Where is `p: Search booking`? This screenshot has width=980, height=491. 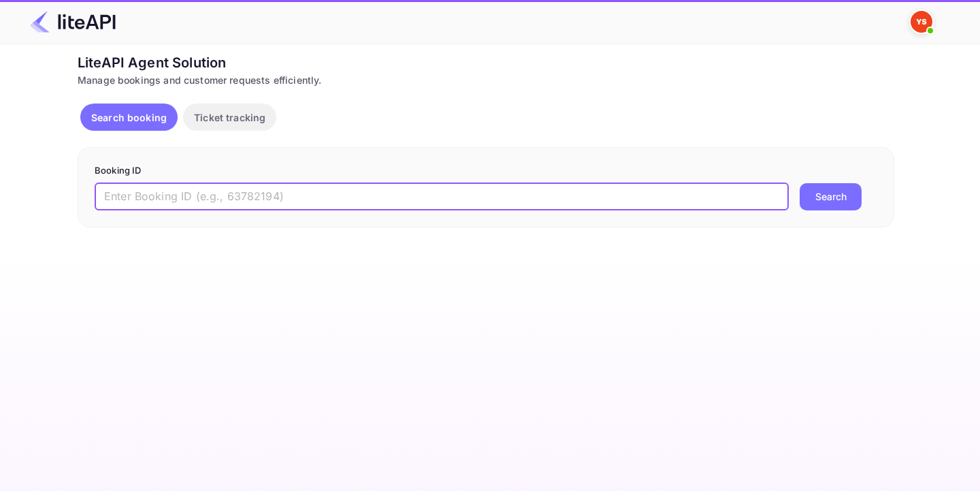 p: Search booking is located at coordinates (128, 117).